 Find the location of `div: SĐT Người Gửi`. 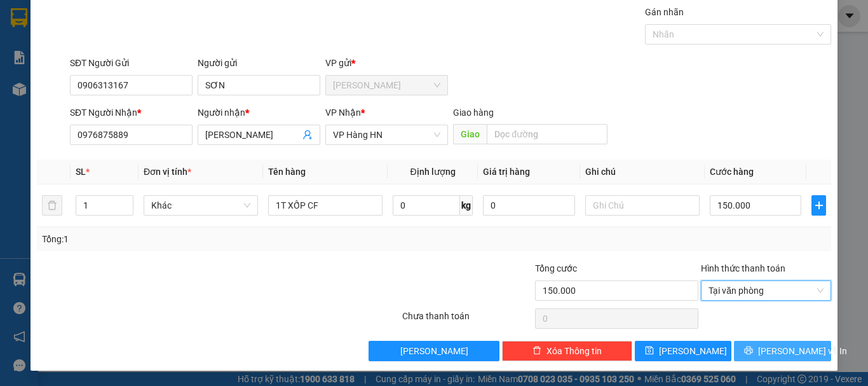

div: SĐT Người Gửi is located at coordinates (131, 63).